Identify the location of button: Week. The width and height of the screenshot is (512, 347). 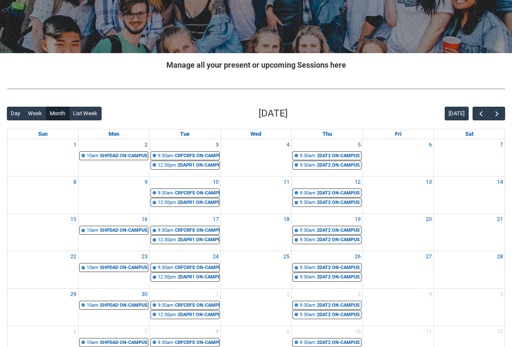
(35, 114).